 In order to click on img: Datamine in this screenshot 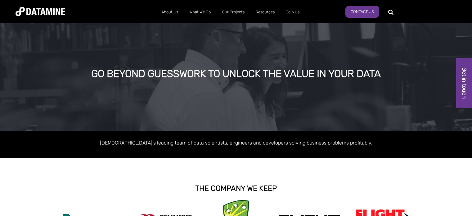, I will do `click(40, 11)`.